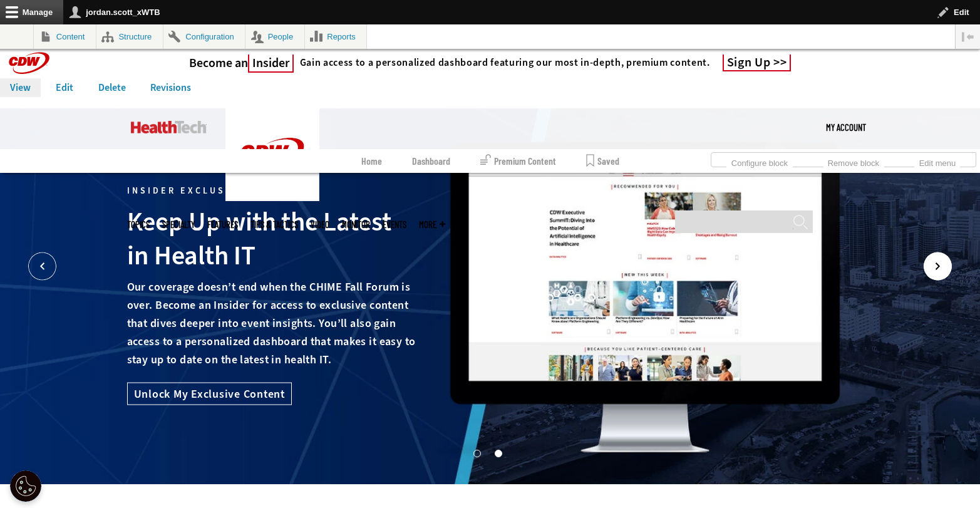 The height and width of the screenshot is (508, 980). Describe the element at coordinates (602, 161) in the screenshot. I see `a: Saved` at that location.